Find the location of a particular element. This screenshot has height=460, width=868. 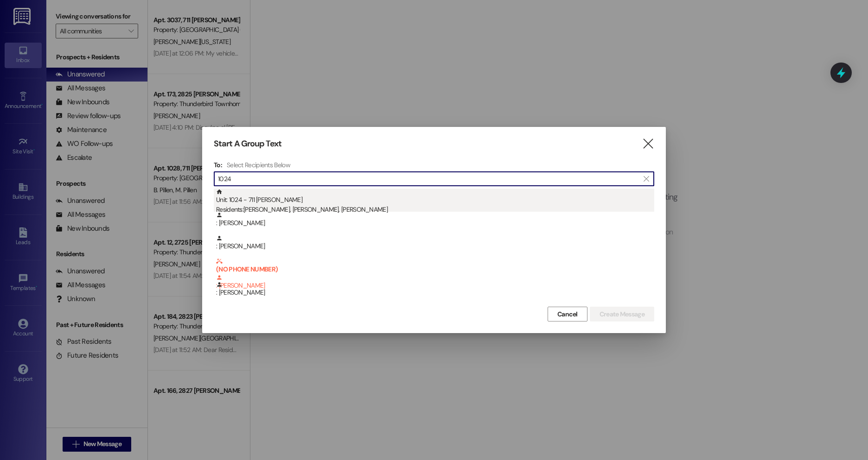

button: Create Message is located at coordinates (622, 314).